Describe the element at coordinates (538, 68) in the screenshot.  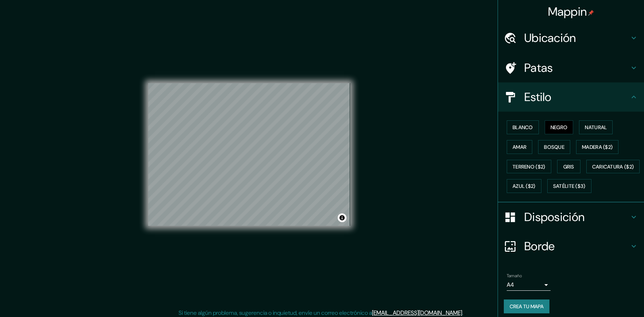
I see `font: Patas` at that location.